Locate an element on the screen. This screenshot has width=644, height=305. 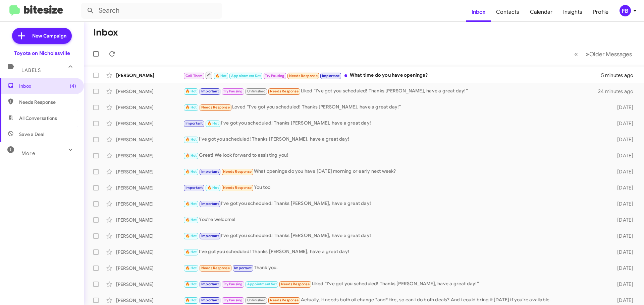
div: Thank you. is located at coordinates (395, 268).